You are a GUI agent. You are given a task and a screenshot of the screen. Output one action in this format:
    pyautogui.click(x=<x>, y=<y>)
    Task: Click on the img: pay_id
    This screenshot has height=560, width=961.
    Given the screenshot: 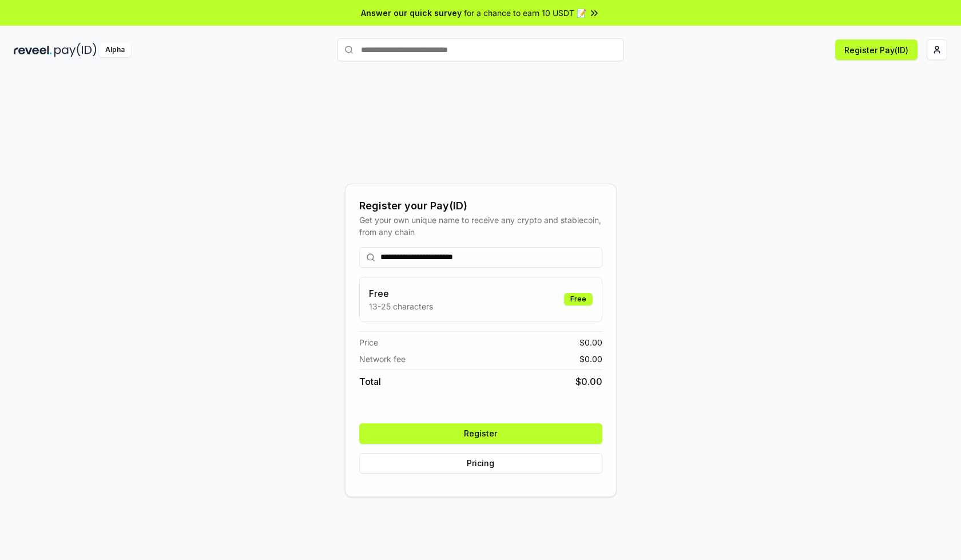 What is the action you would take?
    pyautogui.click(x=75, y=50)
    